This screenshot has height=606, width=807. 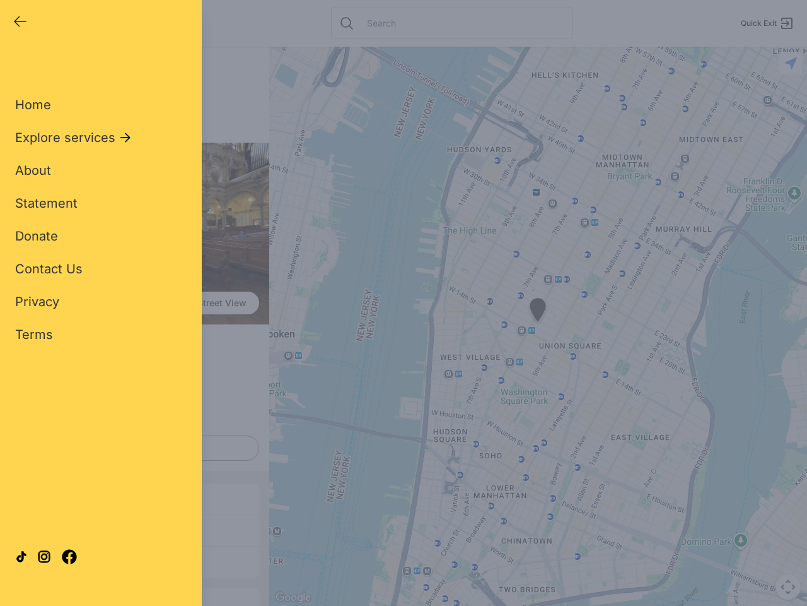 I want to click on button: Explore services, so click(x=74, y=138).